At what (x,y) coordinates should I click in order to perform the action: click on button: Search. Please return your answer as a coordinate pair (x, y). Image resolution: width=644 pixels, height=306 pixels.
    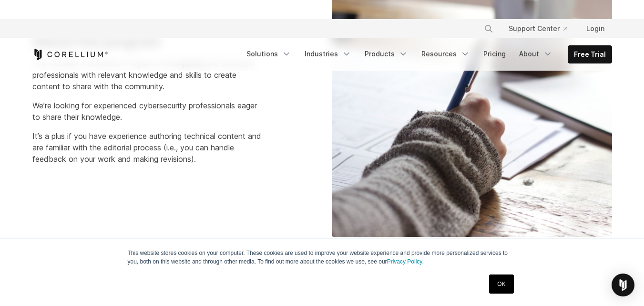
    Looking at the image, I should click on (489, 29).